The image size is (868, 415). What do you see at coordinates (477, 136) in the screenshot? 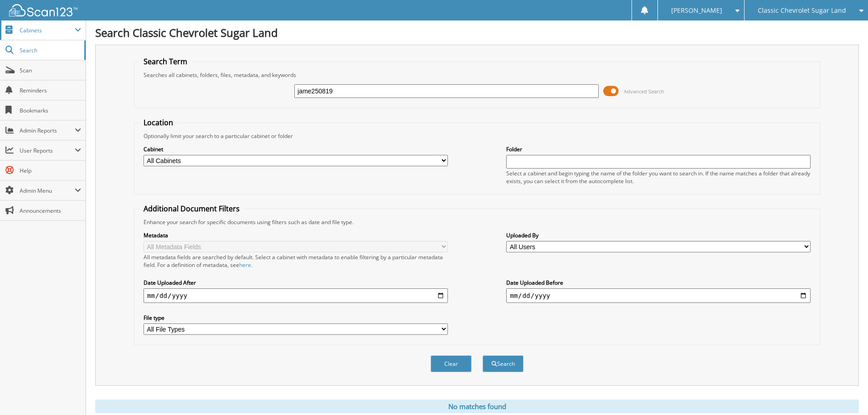
I see `div: Optionally limit your search to a particular cabinet or folder` at bounding box center [477, 136].